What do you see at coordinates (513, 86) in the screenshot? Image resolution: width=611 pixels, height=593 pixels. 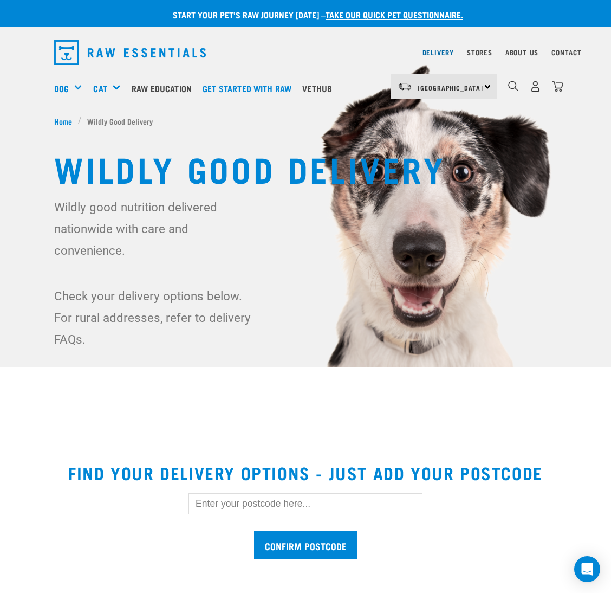 I see `img: home-icon-1@2x.png` at bounding box center [513, 86].